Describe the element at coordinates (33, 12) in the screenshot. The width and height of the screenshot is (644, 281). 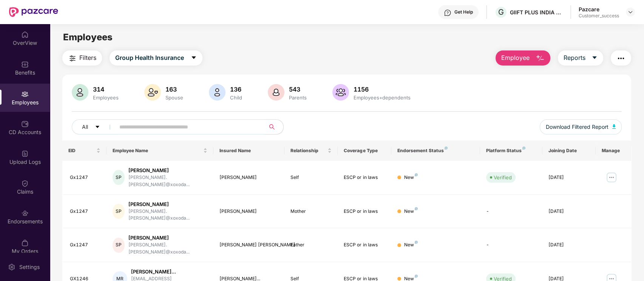
I see `img: New Pazcare Logo` at that location.